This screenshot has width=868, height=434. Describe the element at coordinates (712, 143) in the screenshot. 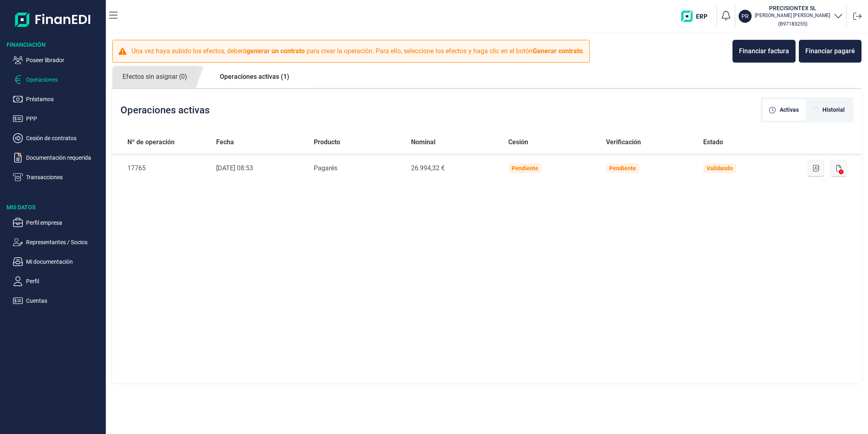

I see `span: Estado` at that location.